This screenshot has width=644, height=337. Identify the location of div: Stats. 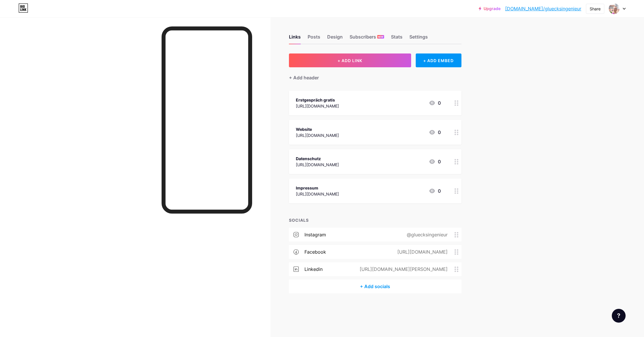
(397, 38).